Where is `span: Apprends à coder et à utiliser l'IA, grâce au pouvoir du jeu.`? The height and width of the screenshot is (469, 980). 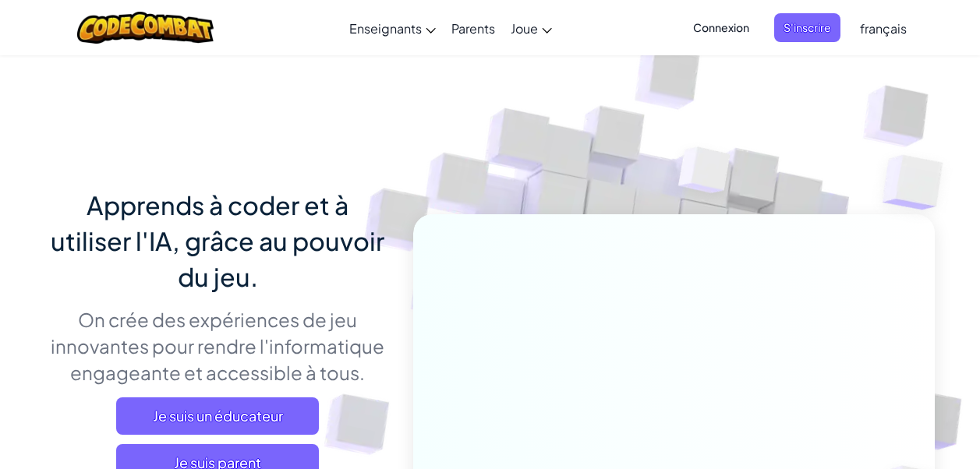
span: Apprends à coder et à utiliser l'IA, grâce au pouvoir du jeu. is located at coordinates (217, 241).